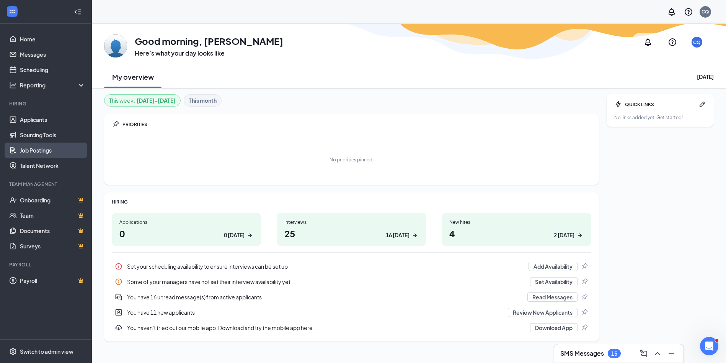 This screenshot has height=363, width=726. I want to click on button: Add Availability, so click(553, 266).